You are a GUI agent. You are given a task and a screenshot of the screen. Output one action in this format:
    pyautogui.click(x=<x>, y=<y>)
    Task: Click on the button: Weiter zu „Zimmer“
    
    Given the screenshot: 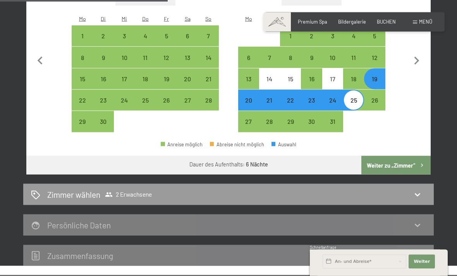 What is the action you would take?
    pyautogui.click(x=396, y=166)
    